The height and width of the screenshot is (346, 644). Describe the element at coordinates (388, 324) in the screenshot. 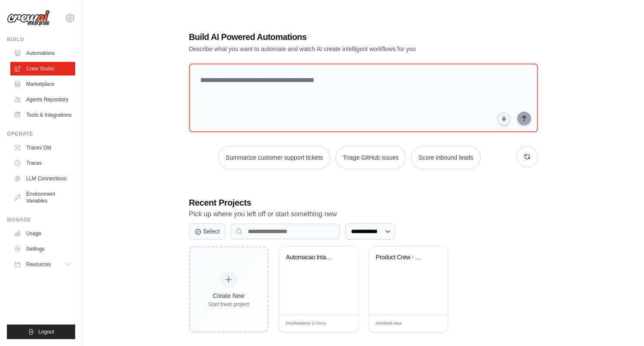

I see `span: Modified 4 days` at that location.